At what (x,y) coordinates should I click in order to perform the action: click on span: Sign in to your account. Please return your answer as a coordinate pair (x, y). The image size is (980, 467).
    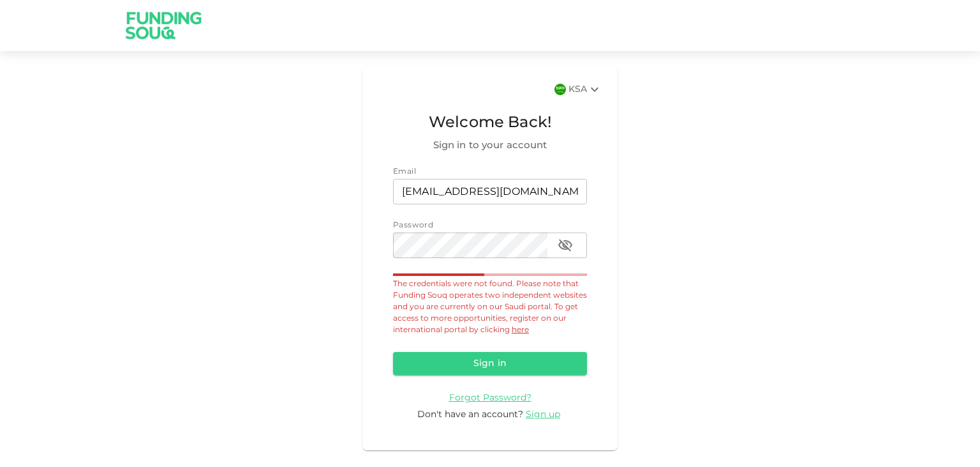
    Looking at the image, I should click on (490, 145).